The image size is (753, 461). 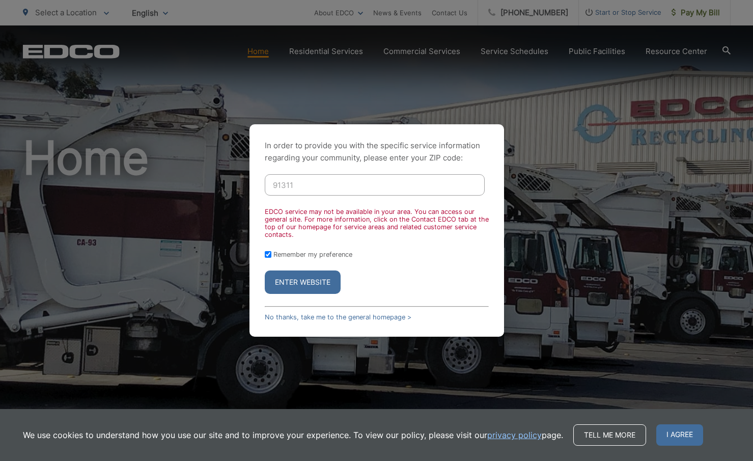 I want to click on div: EDCO service may not be available in your area. You can access our general site. For more informa..., so click(x=377, y=223).